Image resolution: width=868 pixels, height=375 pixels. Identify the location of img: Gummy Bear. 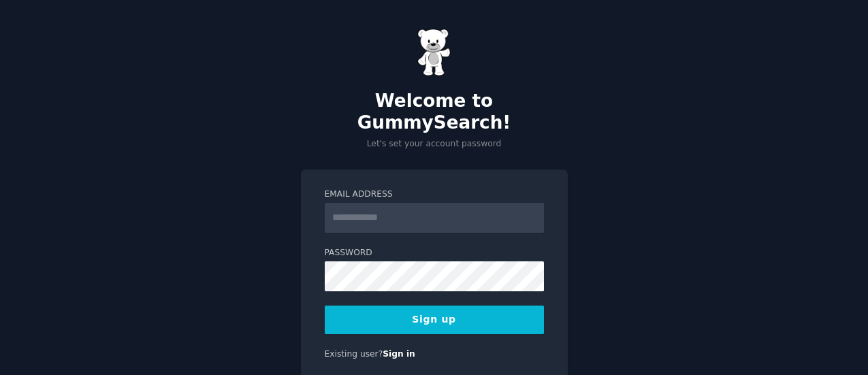
(434, 52).